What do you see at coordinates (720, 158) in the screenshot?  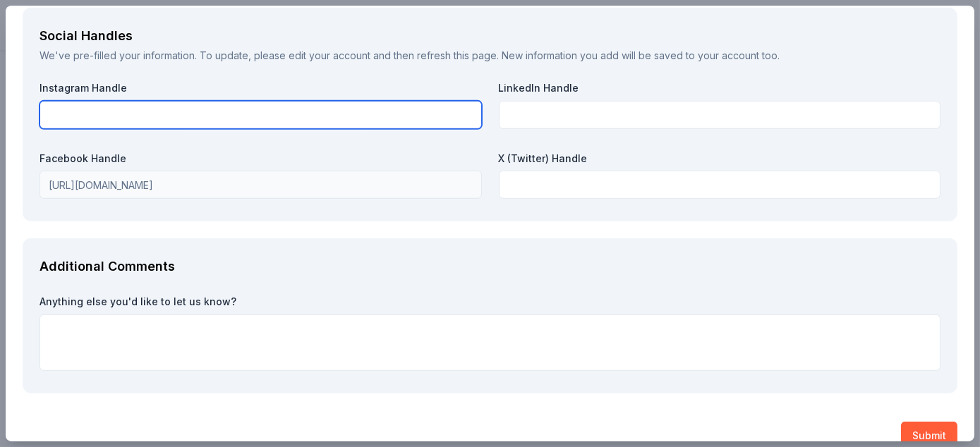 I see `label: X (Twitter) Handle` at bounding box center [720, 158].